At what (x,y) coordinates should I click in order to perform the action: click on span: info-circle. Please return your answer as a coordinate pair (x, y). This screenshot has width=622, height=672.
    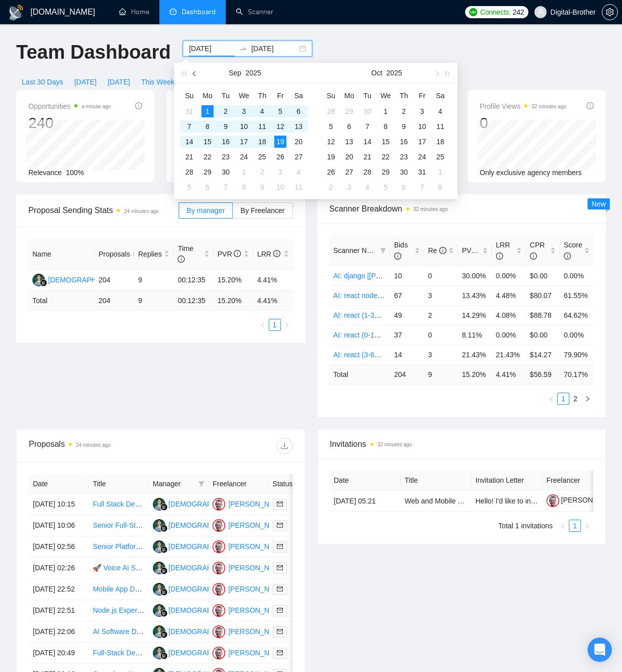
    Looking at the image, I should click on (590, 106).